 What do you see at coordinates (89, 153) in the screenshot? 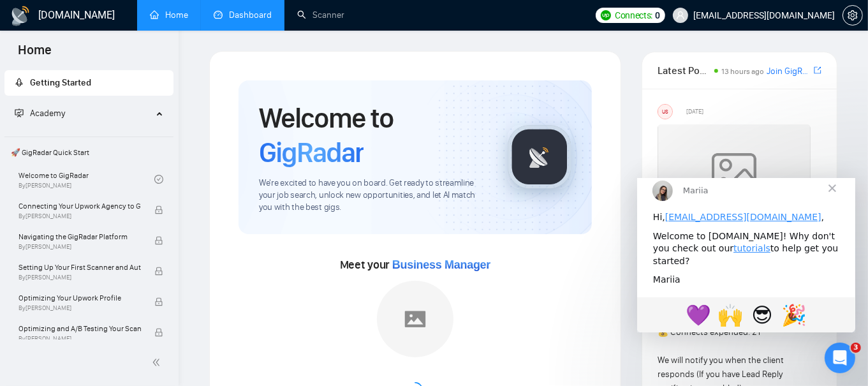
I see `span: 🚀 GigRadar Quick Start` at bounding box center [89, 153].